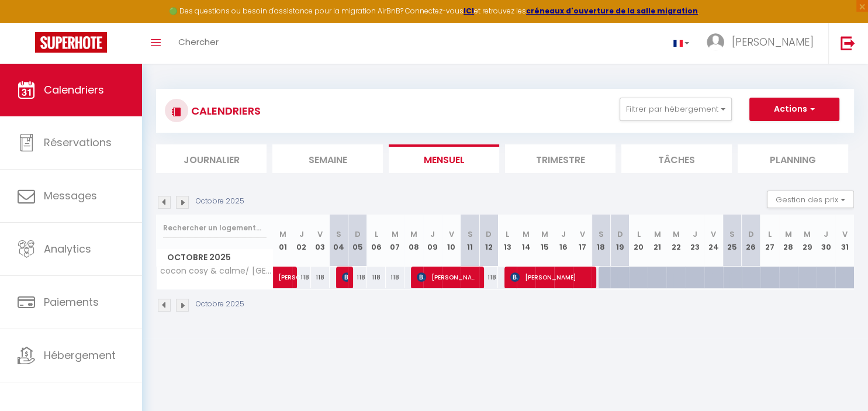 The image size is (868, 411). I want to click on th: 07, so click(395, 240).